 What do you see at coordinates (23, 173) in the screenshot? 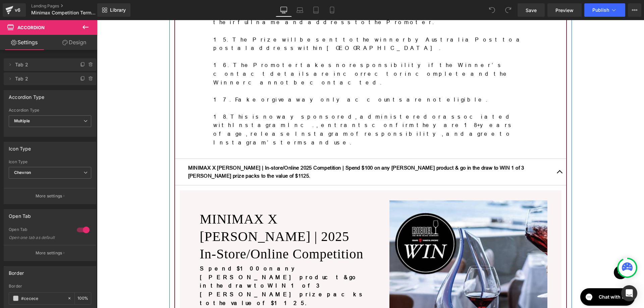
I see `b: Chevron` at bounding box center [23, 173].